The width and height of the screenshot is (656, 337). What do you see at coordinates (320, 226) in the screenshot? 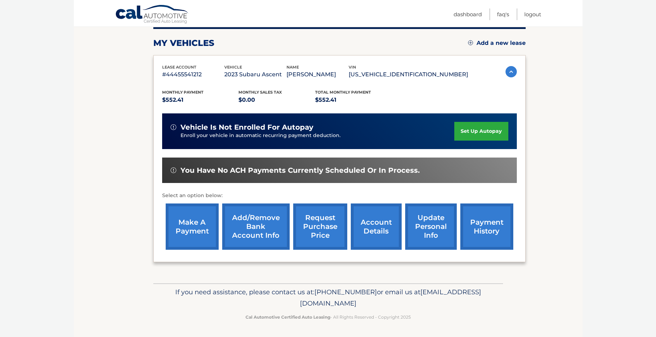
I see `a: request purchase price` at bounding box center [320, 226].